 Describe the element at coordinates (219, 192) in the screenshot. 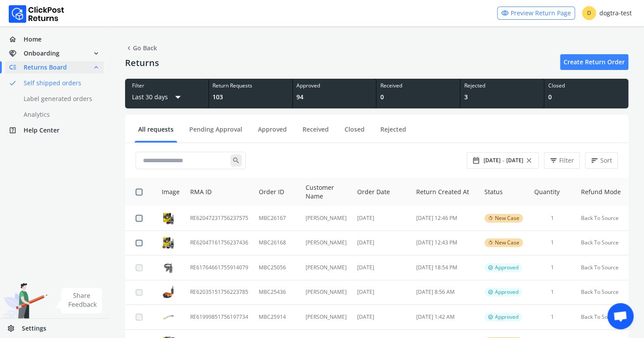

I see `th: RMA ID` at that location.